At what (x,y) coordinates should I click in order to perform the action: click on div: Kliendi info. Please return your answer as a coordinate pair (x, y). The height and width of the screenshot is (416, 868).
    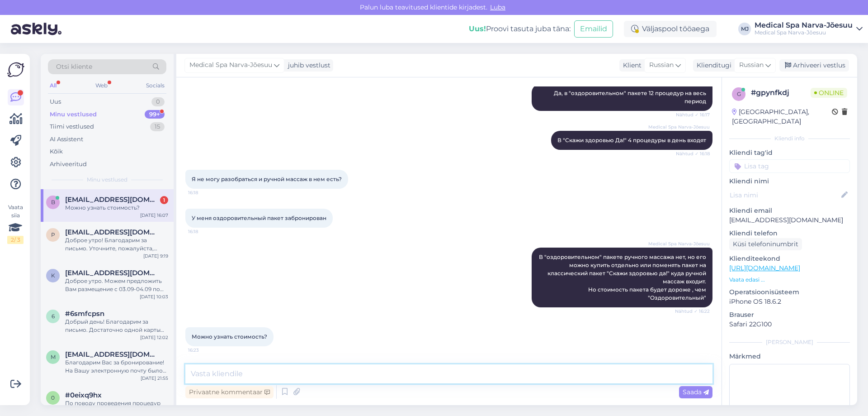
    Looking at the image, I should click on (790, 138).